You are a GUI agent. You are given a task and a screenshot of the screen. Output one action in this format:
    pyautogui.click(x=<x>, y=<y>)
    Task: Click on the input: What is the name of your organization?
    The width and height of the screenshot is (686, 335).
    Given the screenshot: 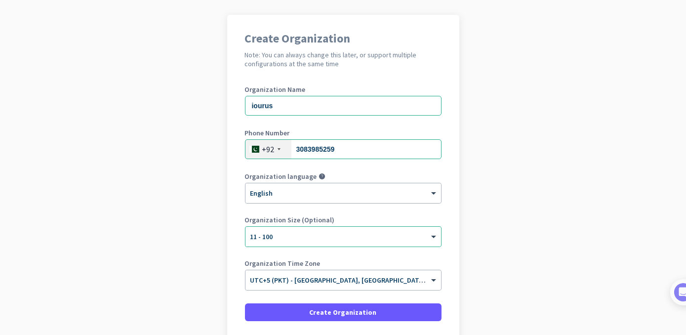 What is the action you would take?
    pyautogui.click(x=343, y=106)
    